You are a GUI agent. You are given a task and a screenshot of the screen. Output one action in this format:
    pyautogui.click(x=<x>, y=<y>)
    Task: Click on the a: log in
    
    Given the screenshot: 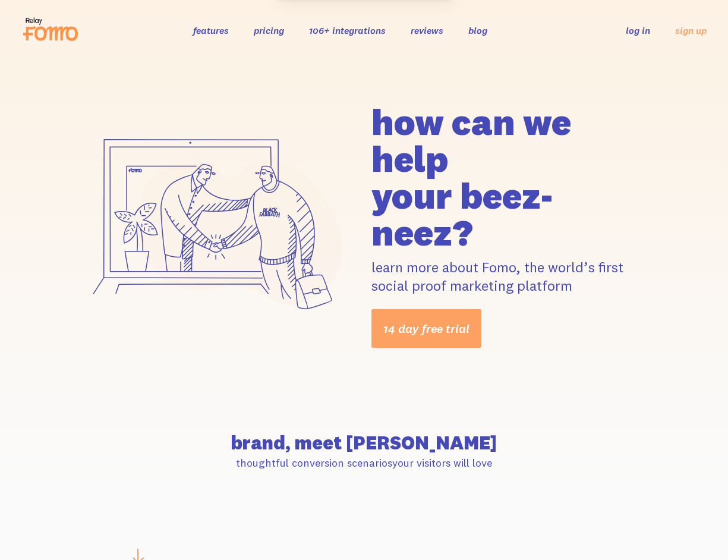 What is the action you would take?
    pyautogui.click(x=638, y=30)
    